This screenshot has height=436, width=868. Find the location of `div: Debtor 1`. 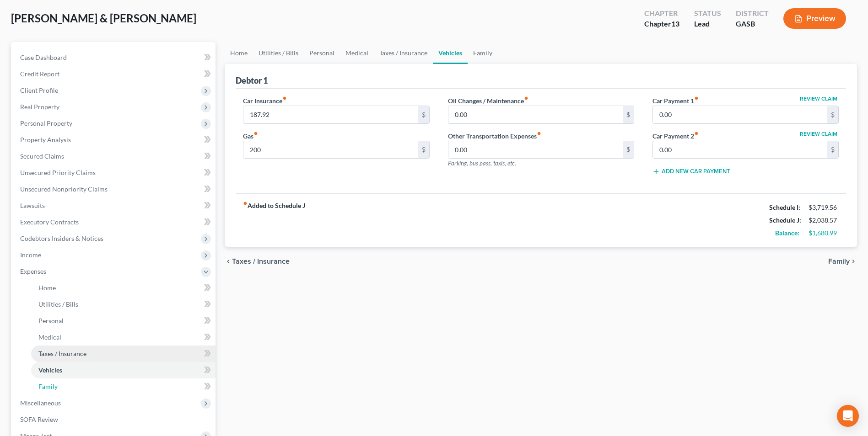

div: Debtor 1 is located at coordinates (251, 80).